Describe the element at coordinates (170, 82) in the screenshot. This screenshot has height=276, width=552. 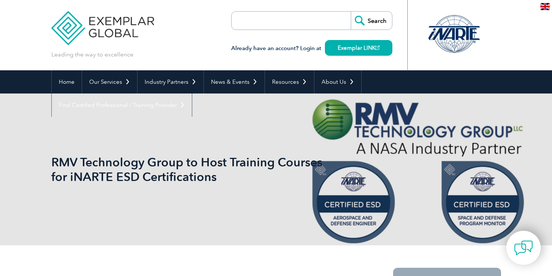
I see `a: Industry Partners` at that location.